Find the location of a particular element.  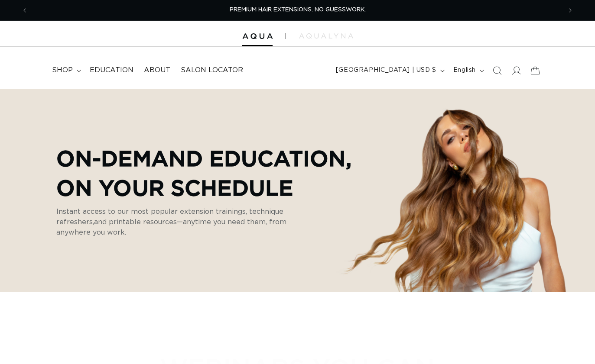

a: About is located at coordinates (157, 70).